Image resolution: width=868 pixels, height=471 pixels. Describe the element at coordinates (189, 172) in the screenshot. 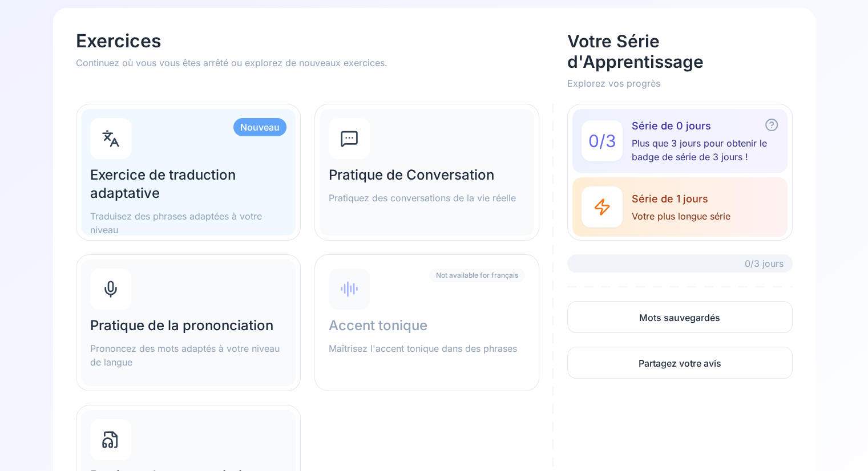

I see `a: NouveauExercice de traduction adaptativeTraduisez des phrases adaptées à votre niveau` at that location.